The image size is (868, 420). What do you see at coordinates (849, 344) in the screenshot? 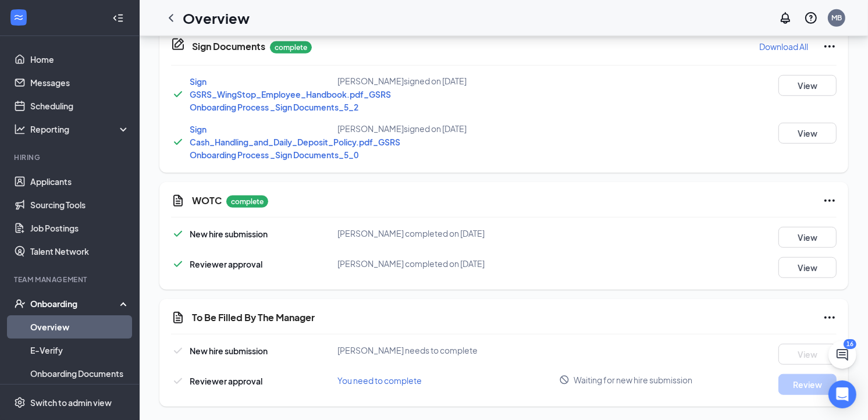
I see `div: 16` at bounding box center [849, 344].